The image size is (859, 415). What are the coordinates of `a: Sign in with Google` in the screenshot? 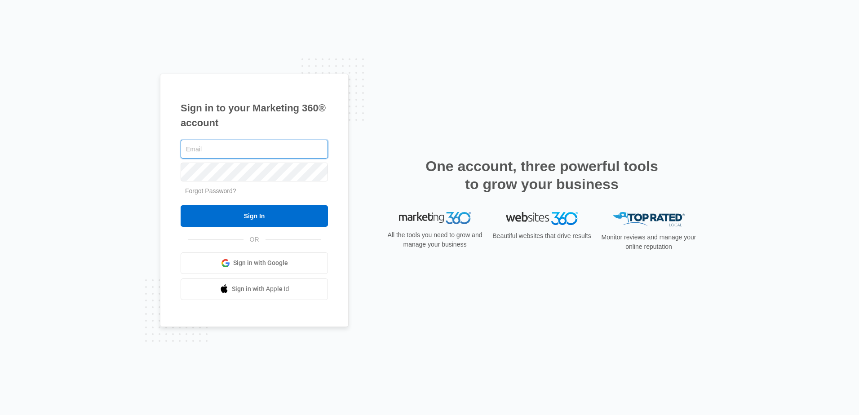 It's located at (254, 263).